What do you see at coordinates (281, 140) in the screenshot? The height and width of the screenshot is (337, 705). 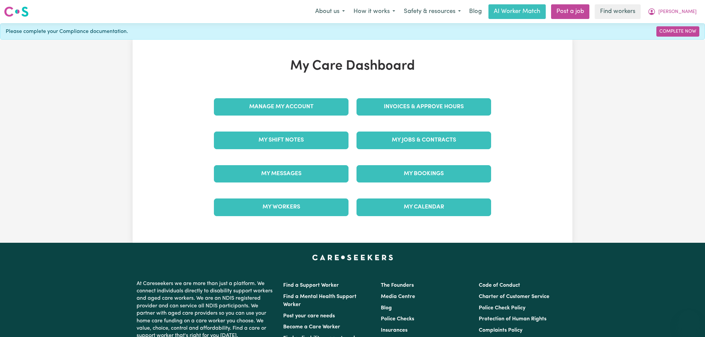 I see `a: My Shift Notes` at bounding box center [281, 140].